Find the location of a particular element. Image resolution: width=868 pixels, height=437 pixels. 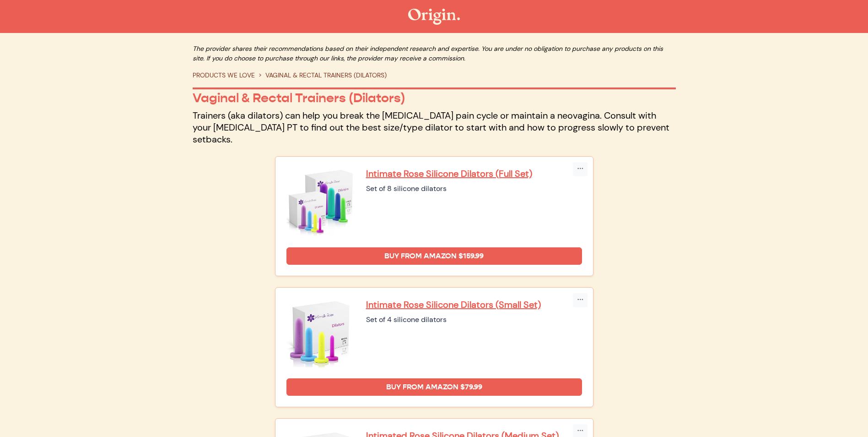

a: Buy from Amazon $159.99 is located at coordinates (434, 256).